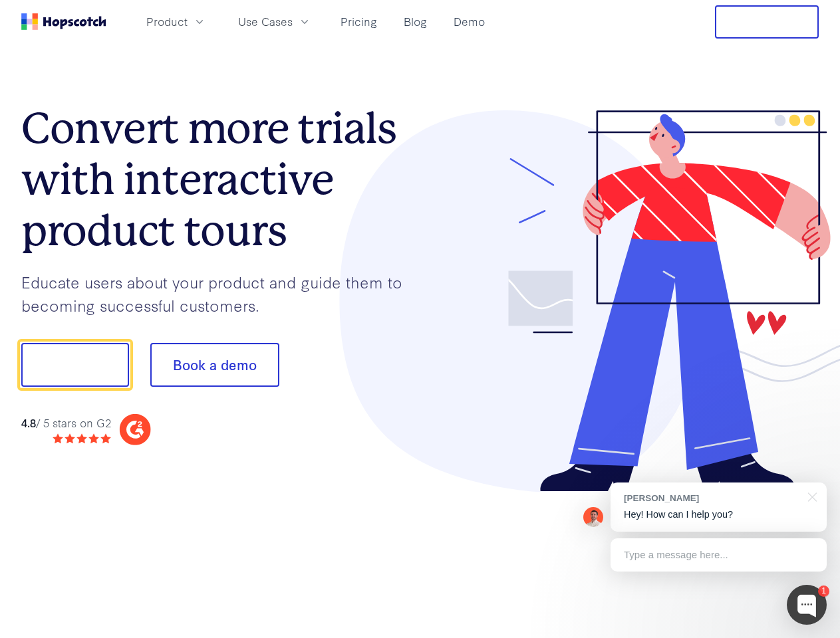  I want to click on a: Blog, so click(415, 21).